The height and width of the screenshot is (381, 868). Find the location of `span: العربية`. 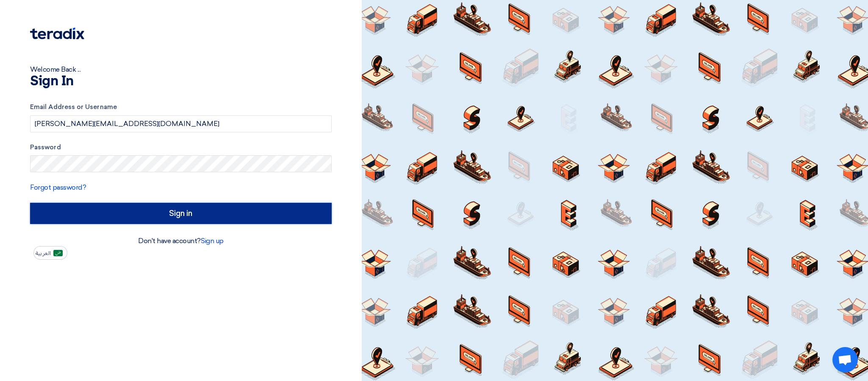

span: العربية is located at coordinates (44, 253).